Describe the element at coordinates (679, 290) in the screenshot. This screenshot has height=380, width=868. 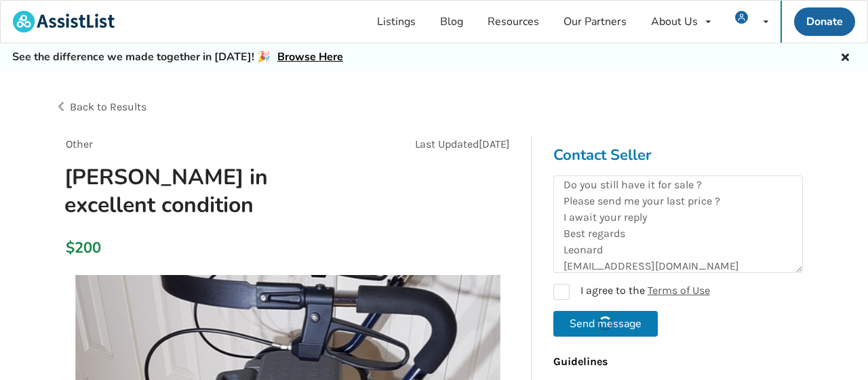
I see `a: Terms of Use` at that location.